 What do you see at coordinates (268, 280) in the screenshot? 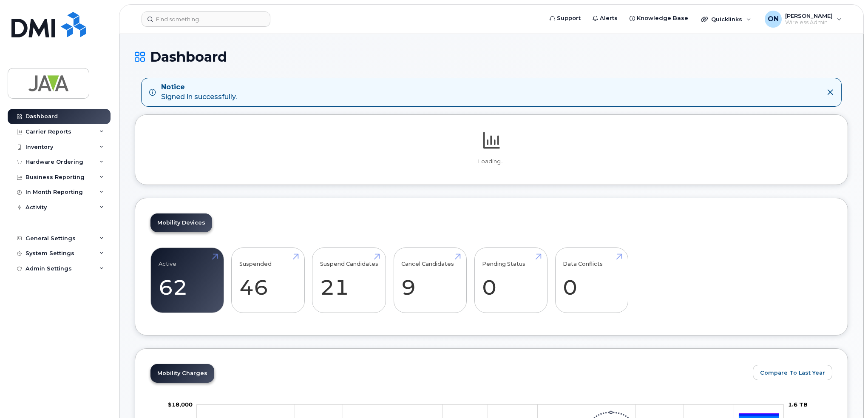
I see `a: Suspended 46` at bounding box center [268, 280].